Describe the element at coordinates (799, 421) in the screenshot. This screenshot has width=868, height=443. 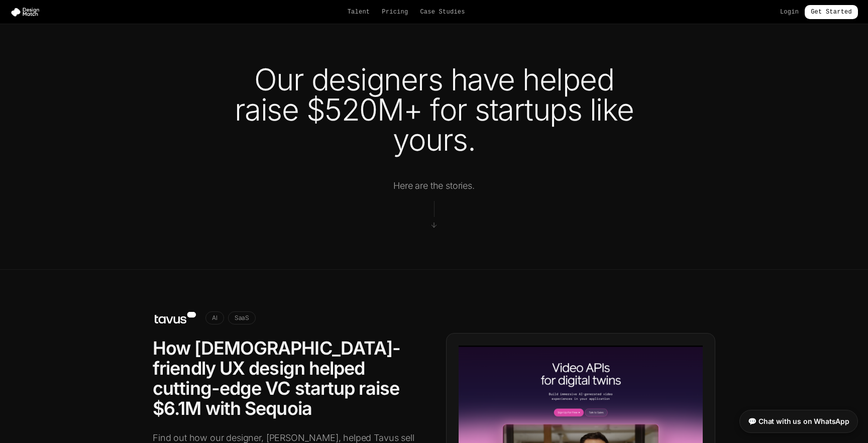
I see `a: 💬 Chat with us on WhatsApp` at that location.